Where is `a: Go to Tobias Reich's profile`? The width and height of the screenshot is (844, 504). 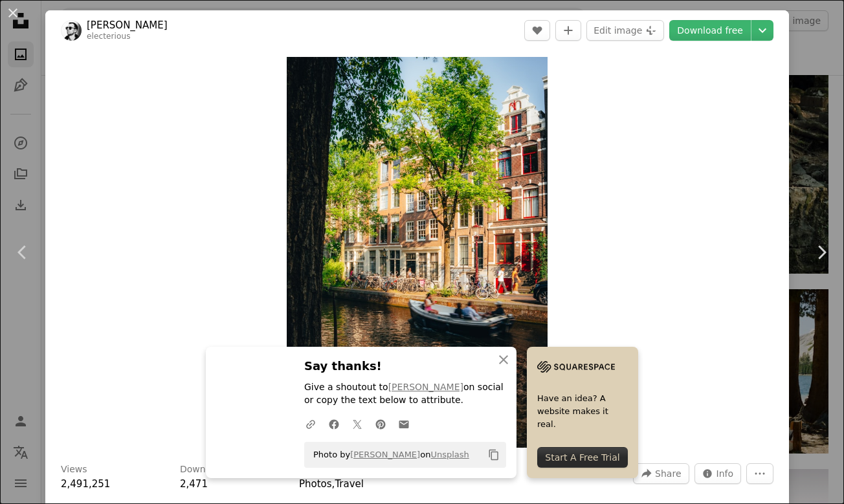 a: Go to Tobias Reich's profile is located at coordinates (71, 31).